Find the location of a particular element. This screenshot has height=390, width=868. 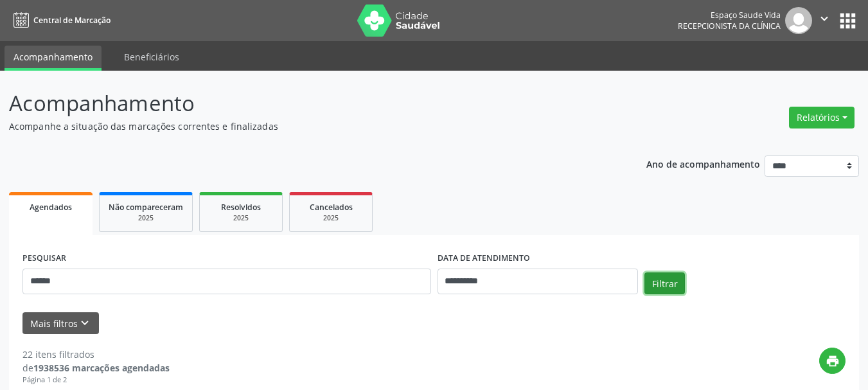

label: PESQUISAR is located at coordinates (44, 258).